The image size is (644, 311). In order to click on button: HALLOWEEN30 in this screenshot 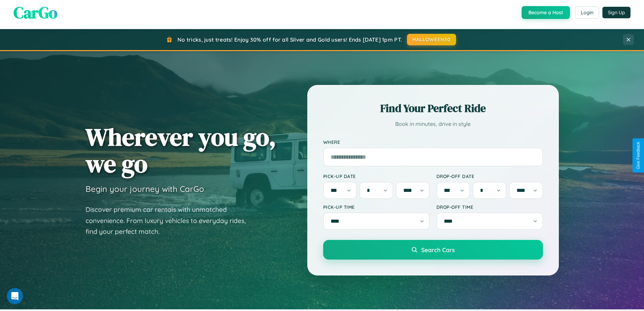, I will do `click(431, 40)`.